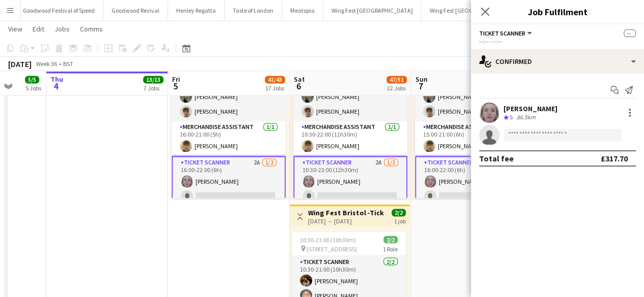 This screenshot has width=644, height=297. Describe the element at coordinates (275, 88) in the screenshot. I see `div: 17 Jobs` at that location.